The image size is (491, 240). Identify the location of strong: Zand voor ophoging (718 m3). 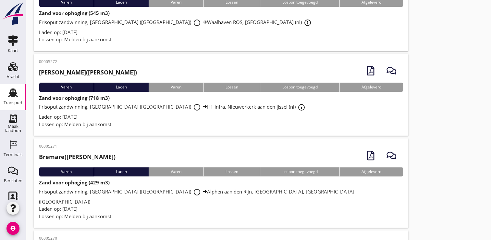
(74, 98).